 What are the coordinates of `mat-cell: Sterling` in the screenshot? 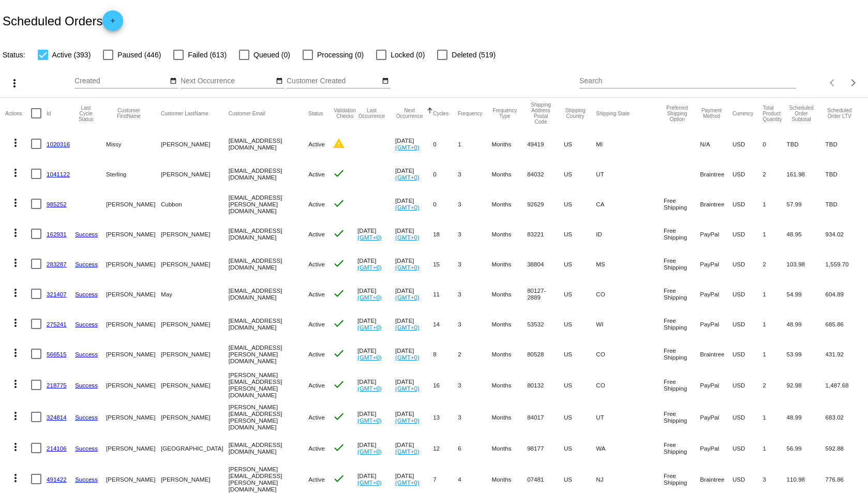 It's located at (134, 174).